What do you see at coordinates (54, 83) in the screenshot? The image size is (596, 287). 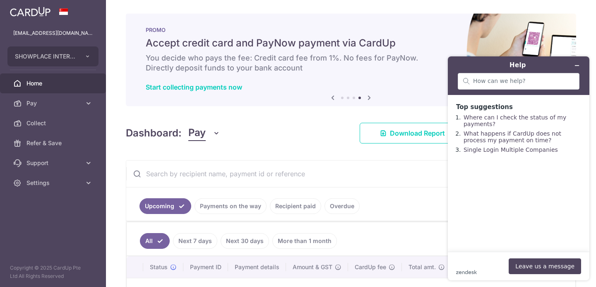 I see `span: Home` at bounding box center [54, 83].